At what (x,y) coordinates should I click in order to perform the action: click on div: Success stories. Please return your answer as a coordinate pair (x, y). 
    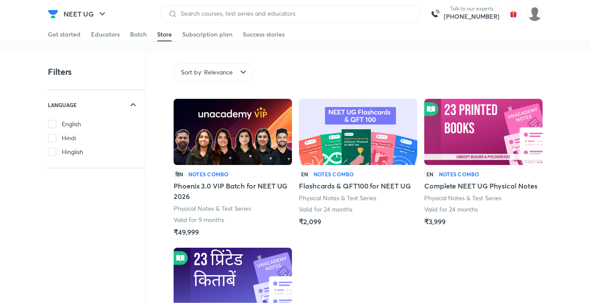
    Looking at the image, I should click on (264, 34).